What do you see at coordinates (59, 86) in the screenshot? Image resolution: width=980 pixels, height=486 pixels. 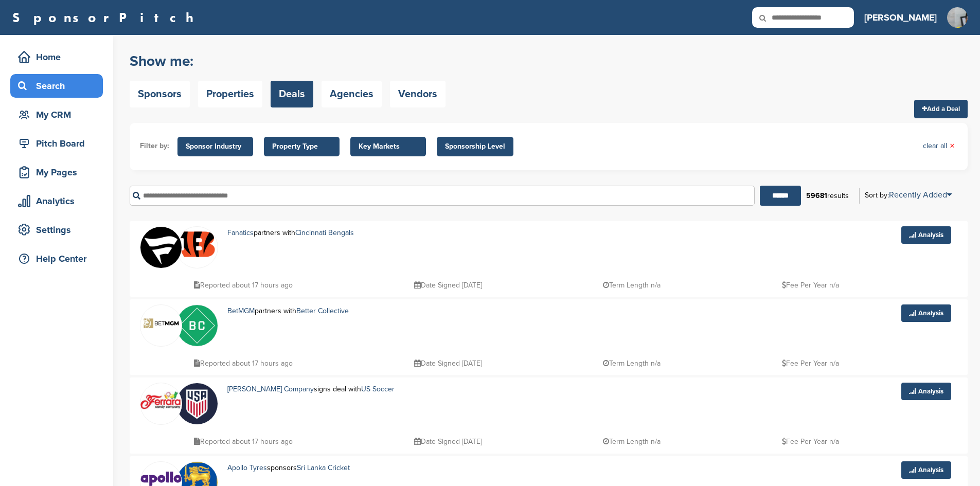 I see `div: Search` at bounding box center [59, 86].